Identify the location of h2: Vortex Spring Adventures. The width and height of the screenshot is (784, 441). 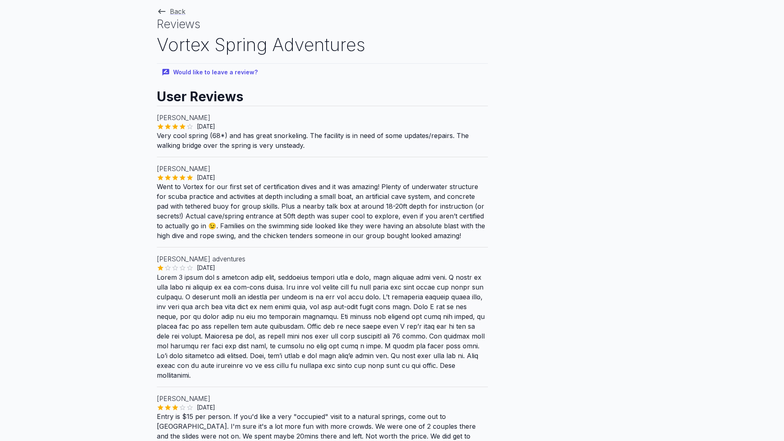
(322, 45).